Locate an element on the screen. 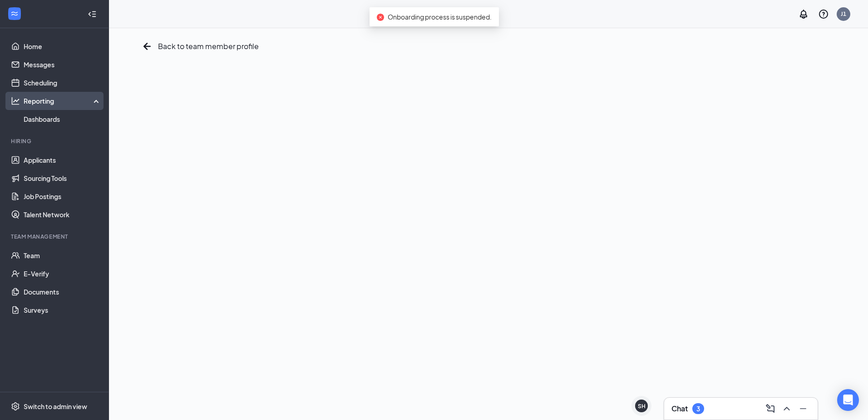  button: ChevronUp is located at coordinates (787, 408).